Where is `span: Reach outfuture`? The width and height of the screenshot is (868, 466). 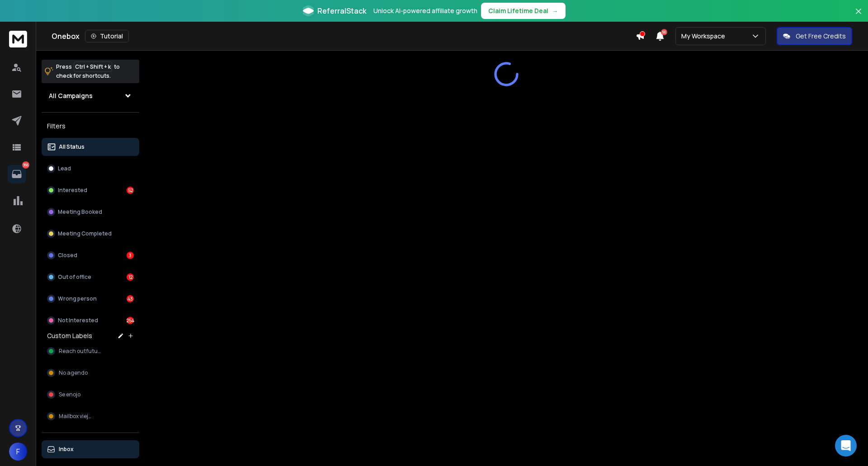 span: Reach outfuture is located at coordinates (81, 351).